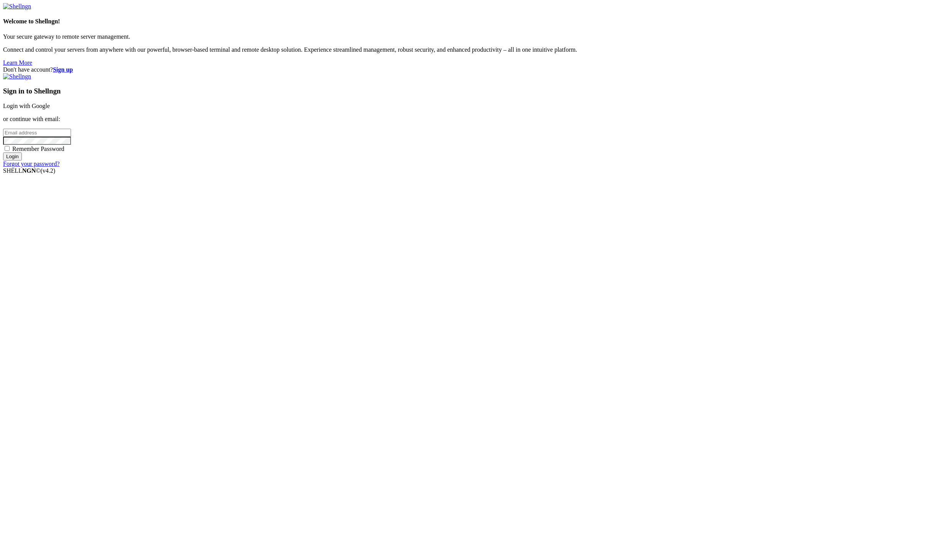  What do you see at coordinates (471, 37) in the screenshot?
I see `p: Your secure gateway to remote server management.` at bounding box center [471, 37].